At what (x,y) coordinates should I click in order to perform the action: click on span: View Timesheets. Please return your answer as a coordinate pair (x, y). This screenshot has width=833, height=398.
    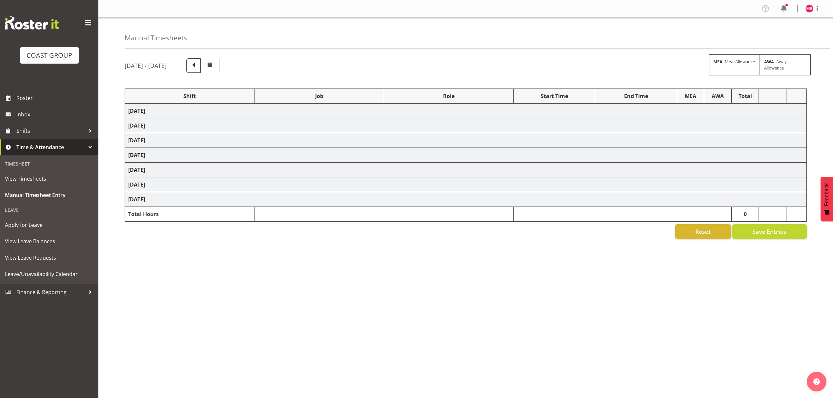
    Looking at the image, I should click on (49, 179).